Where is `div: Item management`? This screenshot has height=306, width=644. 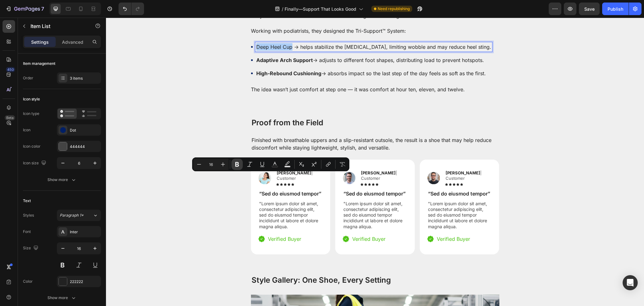 div: Item management is located at coordinates (39, 64).